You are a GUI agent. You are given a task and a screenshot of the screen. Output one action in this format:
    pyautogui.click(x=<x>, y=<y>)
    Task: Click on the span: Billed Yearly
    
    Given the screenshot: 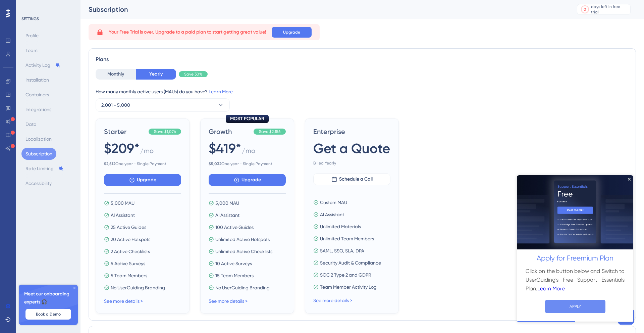 What is the action you would take?
    pyautogui.click(x=352, y=163)
    